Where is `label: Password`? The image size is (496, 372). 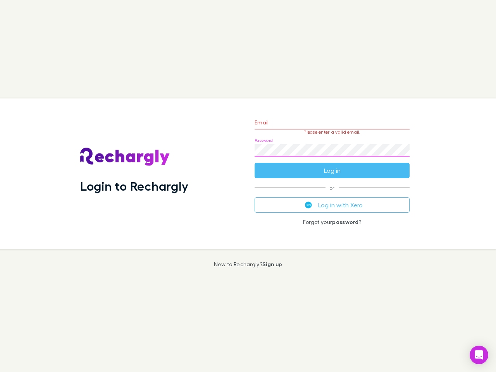 label: Password is located at coordinates (263, 140).